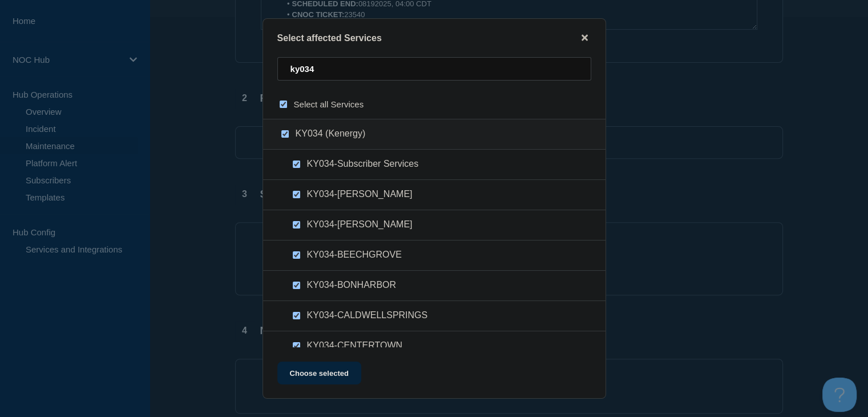 The image size is (868, 417). What do you see at coordinates (296, 285) in the screenshot?
I see `input: KY034-BONHARBOR checkbox` at bounding box center [296, 285].